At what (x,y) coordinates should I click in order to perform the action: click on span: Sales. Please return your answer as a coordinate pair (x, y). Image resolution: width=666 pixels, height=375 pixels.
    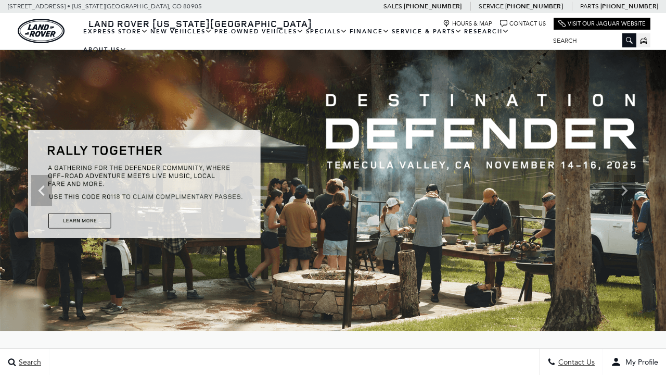
    Looking at the image, I should click on (393, 6).